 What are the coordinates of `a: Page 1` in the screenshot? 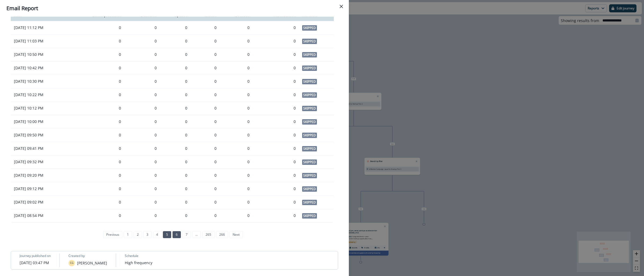 It's located at (128, 235).